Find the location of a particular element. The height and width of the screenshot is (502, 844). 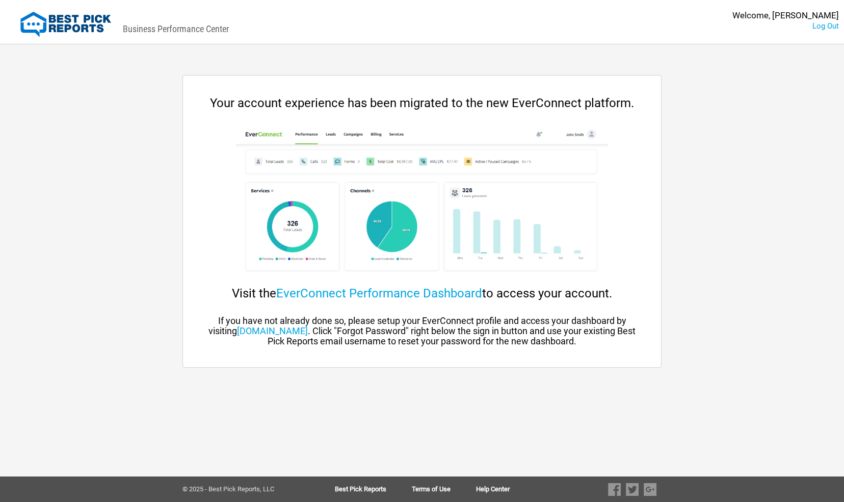

a: Help Center is located at coordinates (493, 489).